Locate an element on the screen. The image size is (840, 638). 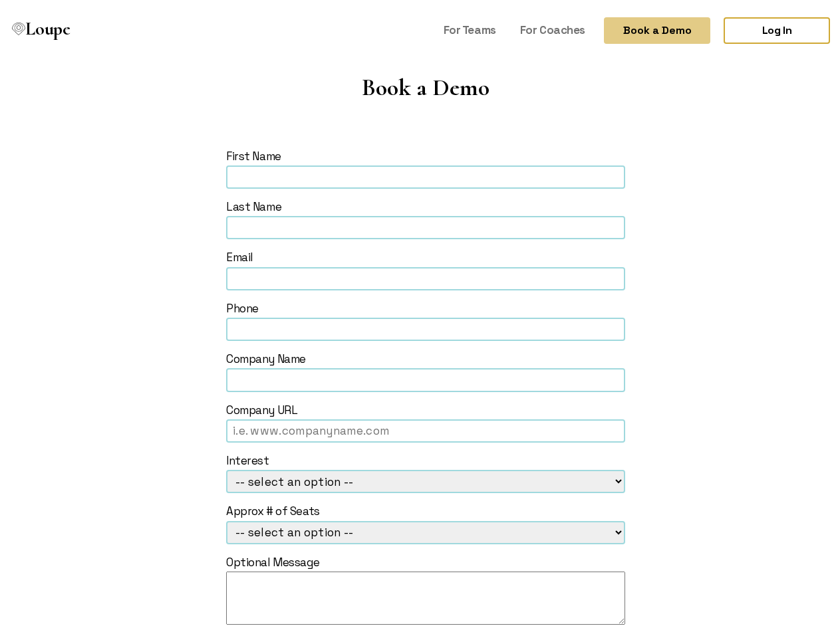
img: Loupe Logo is located at coordinates (19, 26).